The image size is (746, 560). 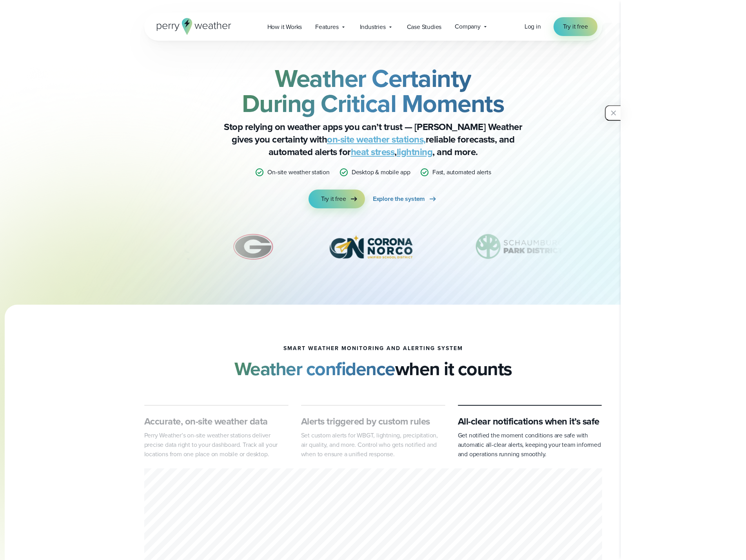 I want to click on span: Case Studies, so click(x=424, y=27).